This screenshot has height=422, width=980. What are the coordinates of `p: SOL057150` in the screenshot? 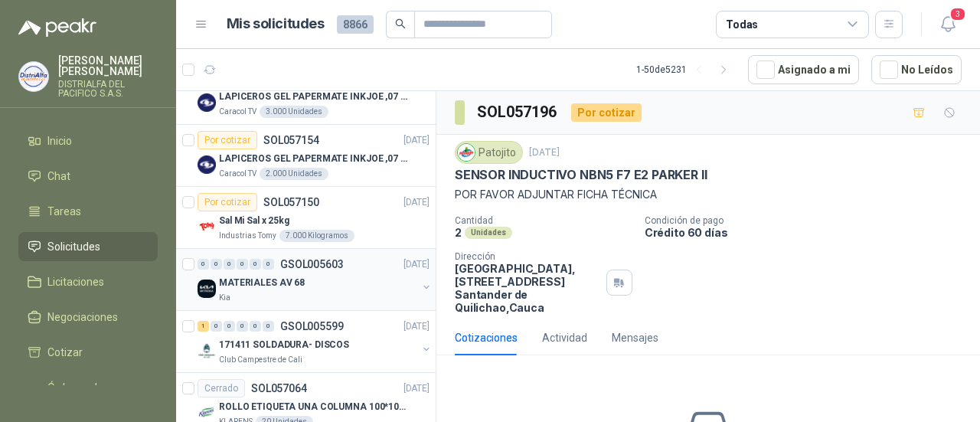 It's located at (291, 203).